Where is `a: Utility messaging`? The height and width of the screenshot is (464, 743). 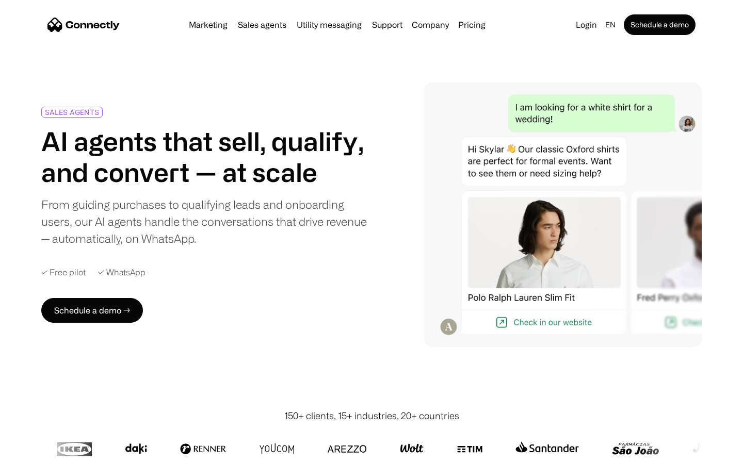
a: Utility messaging is located at coordinates (329, 25).